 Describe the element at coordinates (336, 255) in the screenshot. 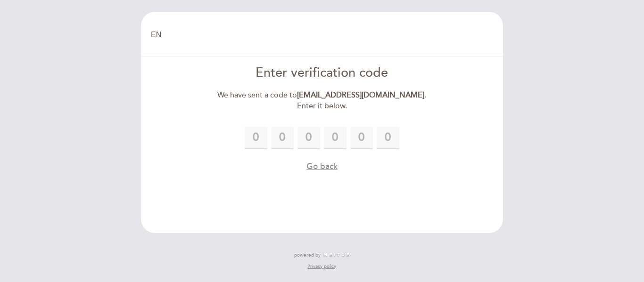

I see `img: MEITRE` at that location.